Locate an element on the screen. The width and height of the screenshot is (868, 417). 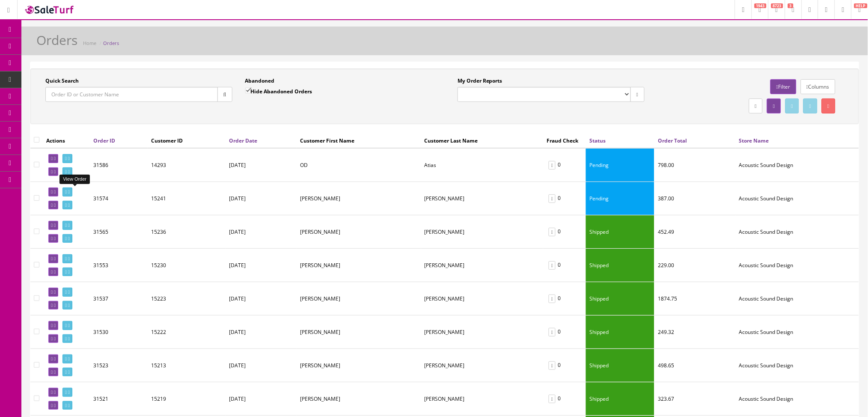
a: Filter is located at coordinates (783, 87).